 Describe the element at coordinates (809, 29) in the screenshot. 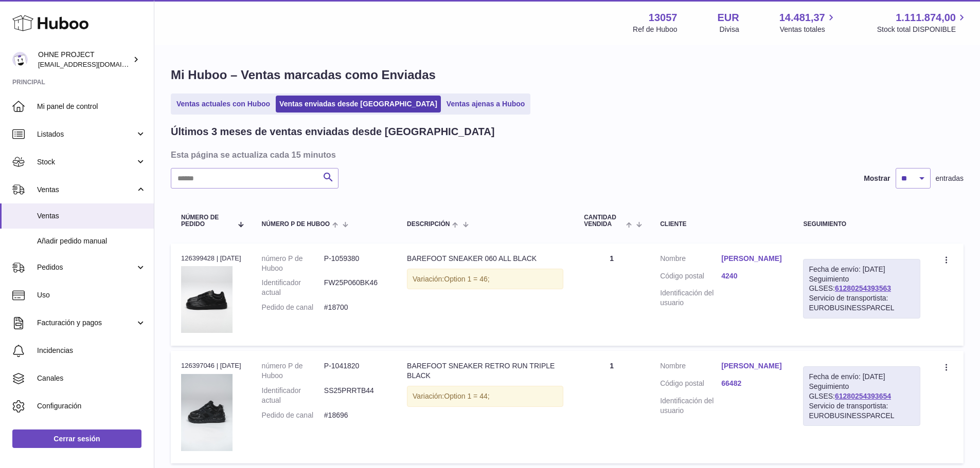

I see `span: Ventas totales` at that location.